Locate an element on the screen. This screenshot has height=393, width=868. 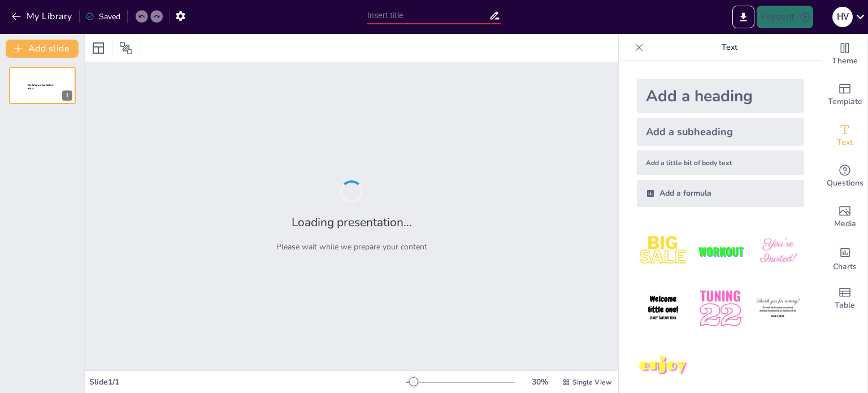
span: Sendsteps presentation editor is located at coordinates (40, 87).